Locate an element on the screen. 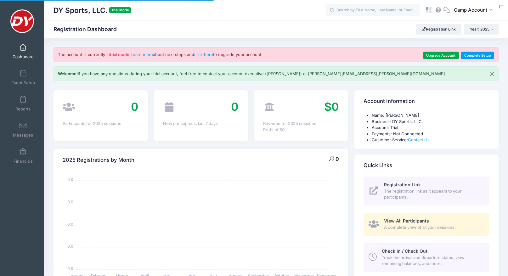 The image size is (508, 276). div: Participants for 2025 sessions is located at coordinates (100, 124).